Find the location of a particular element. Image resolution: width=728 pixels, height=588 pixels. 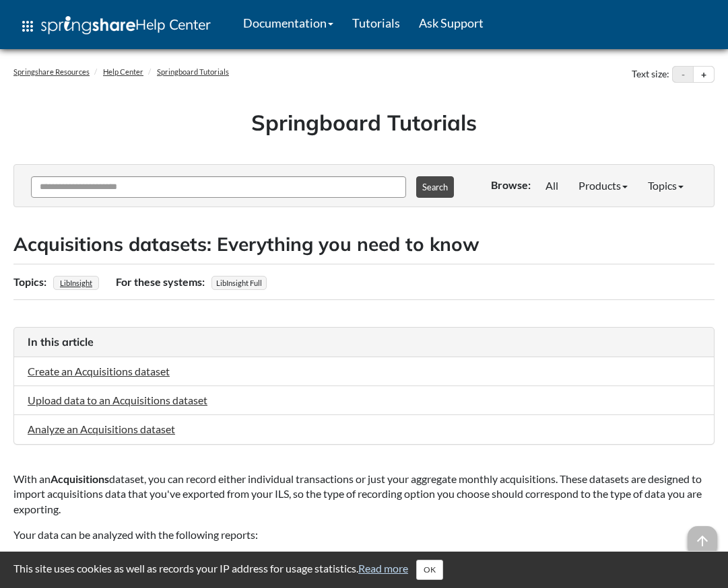

a: arrow_upward is located at coordinates (702, 533).